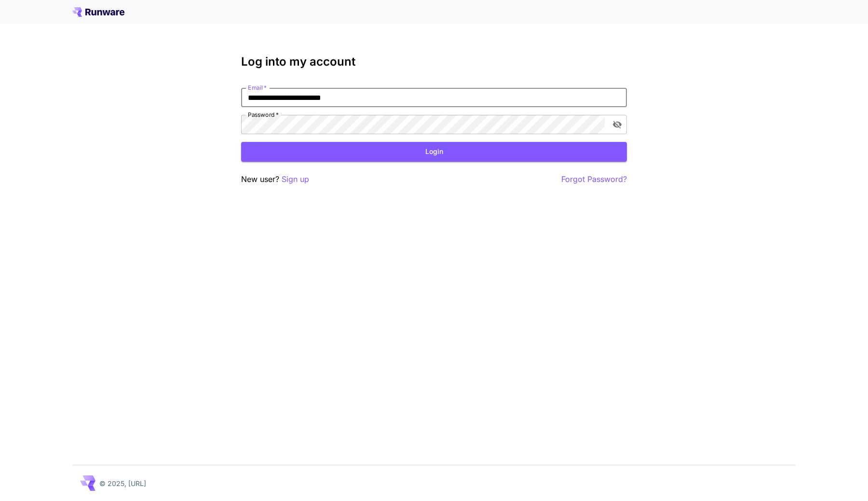 The width and height of the screenshot is (868, 501). Describe the element at coordinates (295, 179) in the screenshot. I see `button: Sign up` at that location.